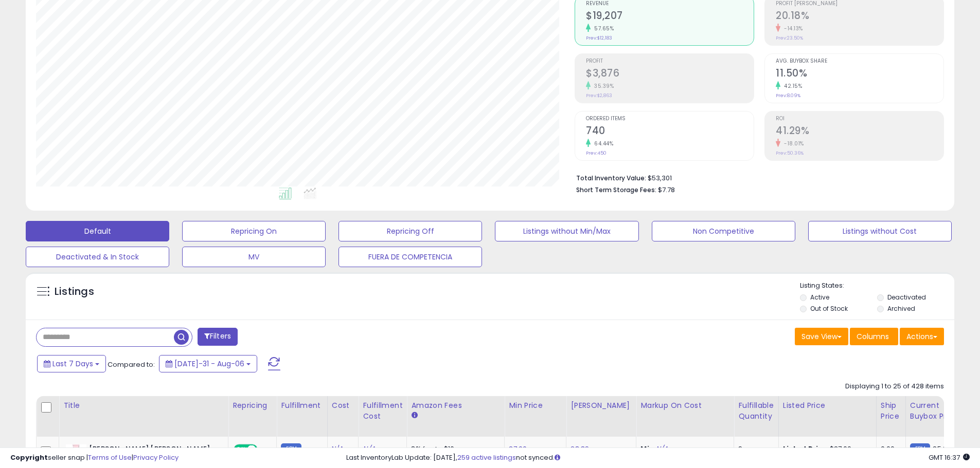  What do you see at coordinates (72, 364) in the screenshot?
I see `span: Last 7 Days` at bounding box center [72, 364].